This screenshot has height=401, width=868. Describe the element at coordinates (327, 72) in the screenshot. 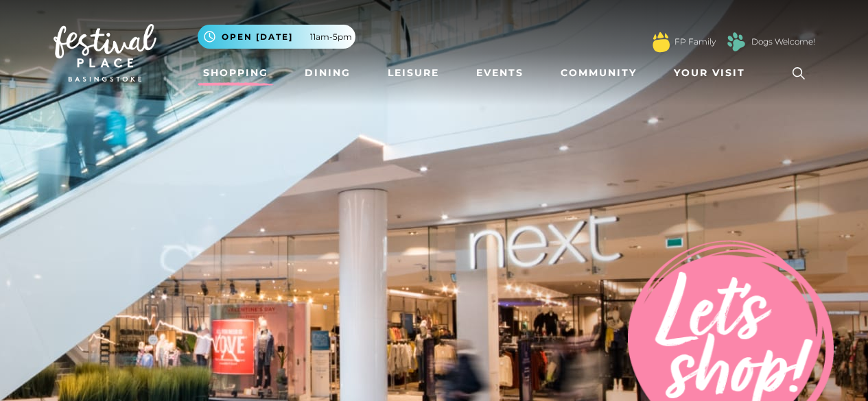

I see `a: Dining` at that location.